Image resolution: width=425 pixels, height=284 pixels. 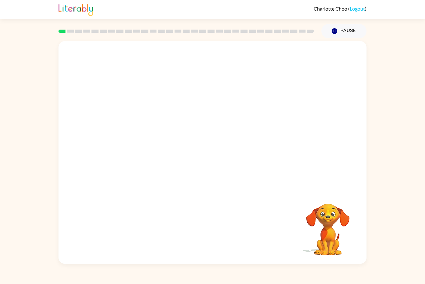 What do you see at coordinates (357, 8) in the screenshot?
I see `a: Logout` at bounding box center [357, 8].